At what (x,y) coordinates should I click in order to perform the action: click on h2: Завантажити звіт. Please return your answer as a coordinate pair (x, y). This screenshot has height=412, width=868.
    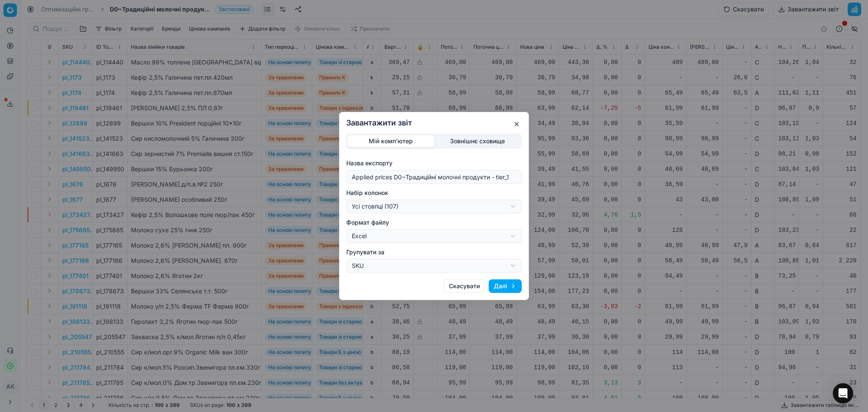
    Looking at the image, I should click on (434, 123).